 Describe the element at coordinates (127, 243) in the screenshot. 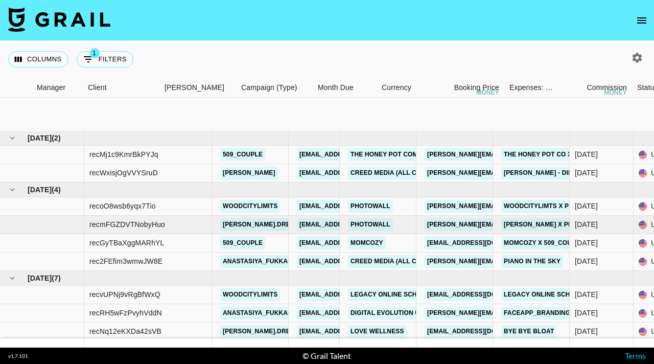

I see `div: recGyTBaXggMARhYL` at that location.